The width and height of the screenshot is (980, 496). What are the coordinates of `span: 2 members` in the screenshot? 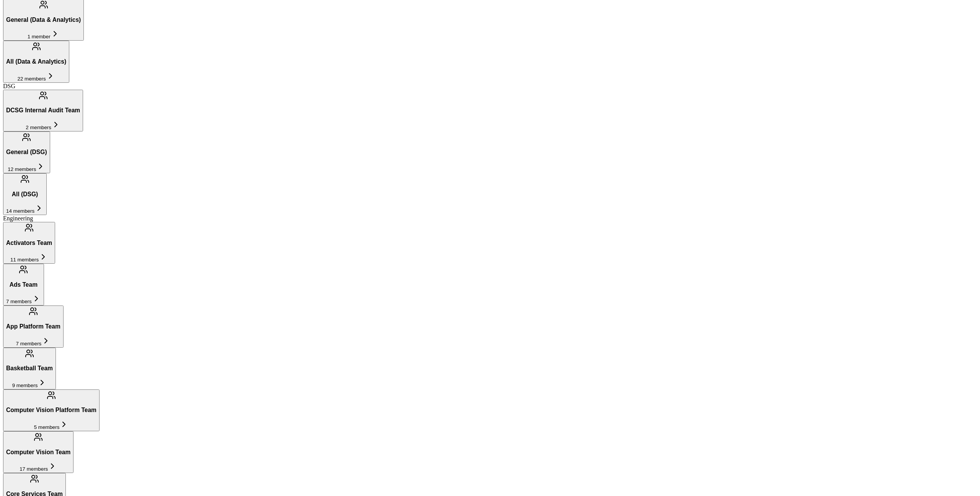 It's located at (38, 127).